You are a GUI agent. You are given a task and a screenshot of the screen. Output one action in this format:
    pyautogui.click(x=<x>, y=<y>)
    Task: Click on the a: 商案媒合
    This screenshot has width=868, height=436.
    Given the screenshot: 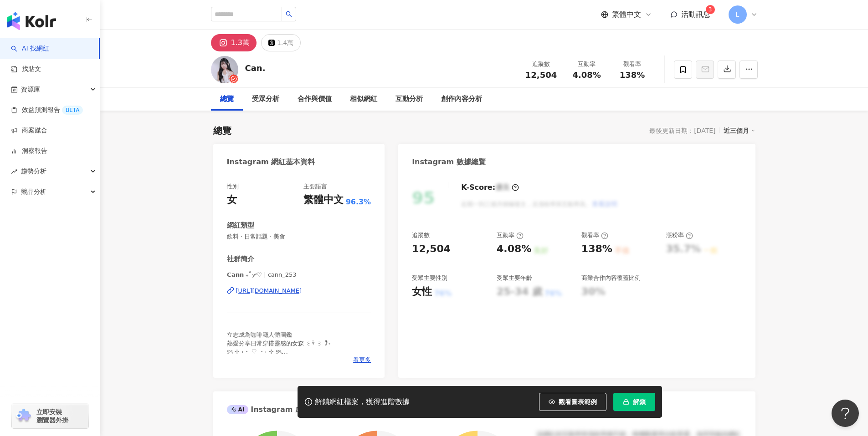 What is the action you would take?
    pyautogui.click(x=29, y=131)
    